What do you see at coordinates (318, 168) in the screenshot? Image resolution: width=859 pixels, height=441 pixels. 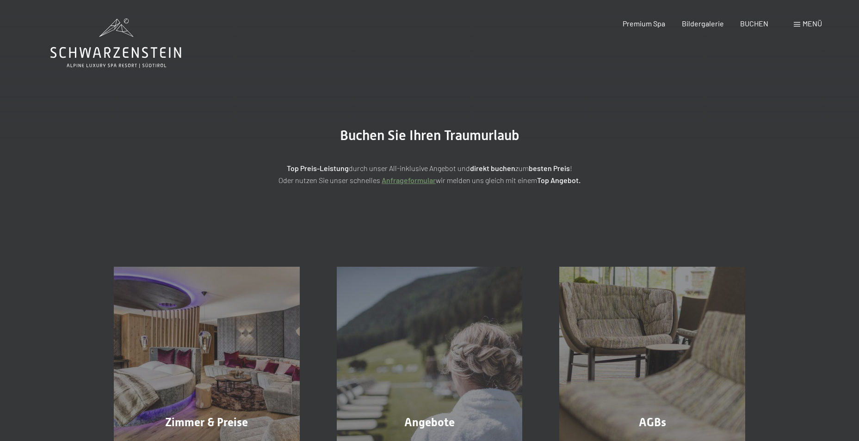 I see `strong: Top Preis-Leistung` at bounding box center [318, 168].